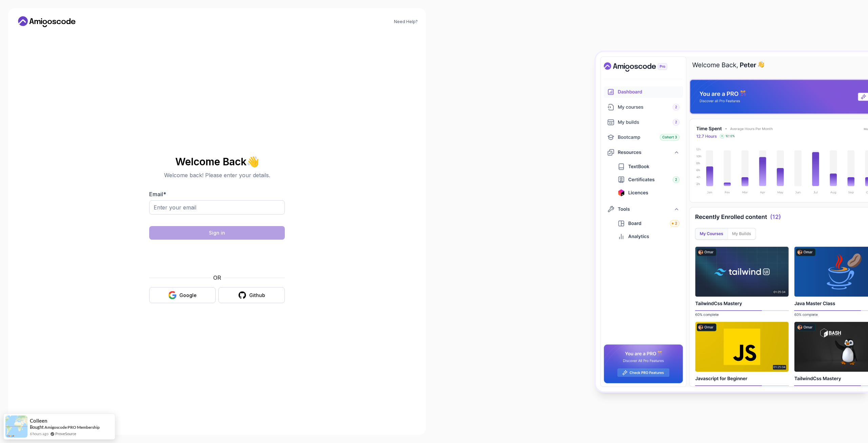 This screenshot has width=868, height=443. What do you see at coordinates (252, 295) in the screenshot?
I see `button: Github` at bounding box center [252, 295].